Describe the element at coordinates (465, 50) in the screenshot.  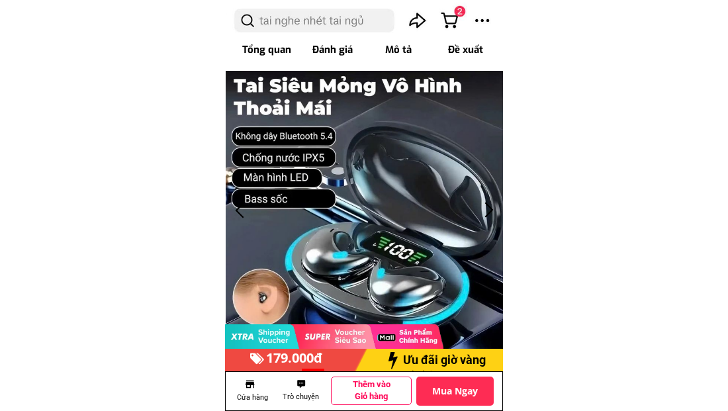
I see `h3: Đề xuất` at that location.